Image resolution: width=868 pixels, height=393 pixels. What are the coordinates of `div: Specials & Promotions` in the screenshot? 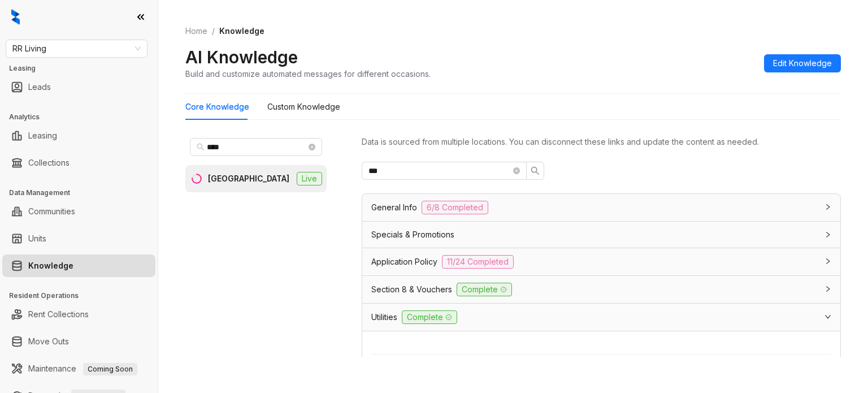 It's located at (601, 234).